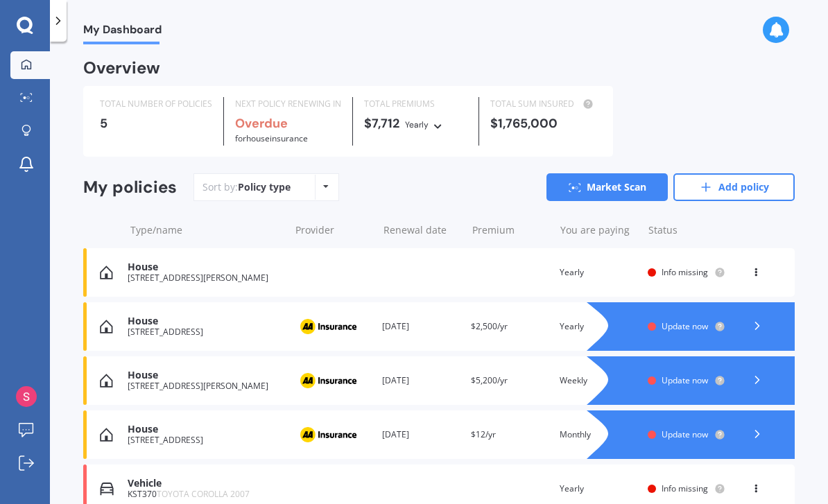  Describe the element at coordinates (734, 187) in the screenshot. I see `a: Add policy` at that location.